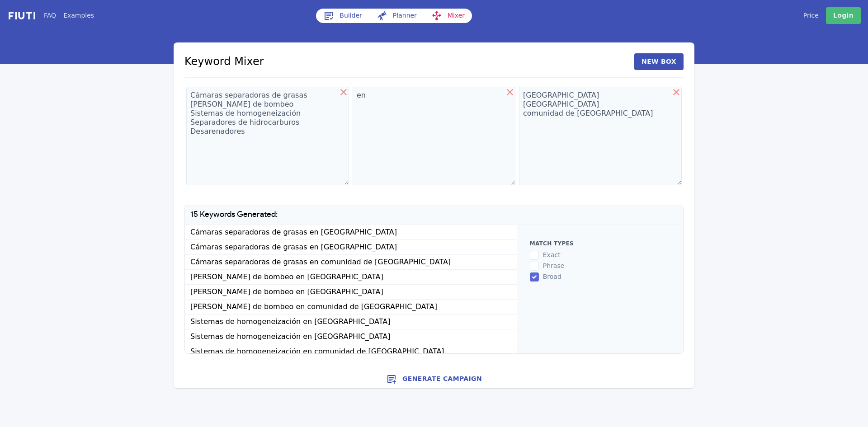 Image resolution: width=868 pixels, height=427 pixels. Describe the element at coordinates (535, 255) in the screenshot. I see `input: exact` at that location.